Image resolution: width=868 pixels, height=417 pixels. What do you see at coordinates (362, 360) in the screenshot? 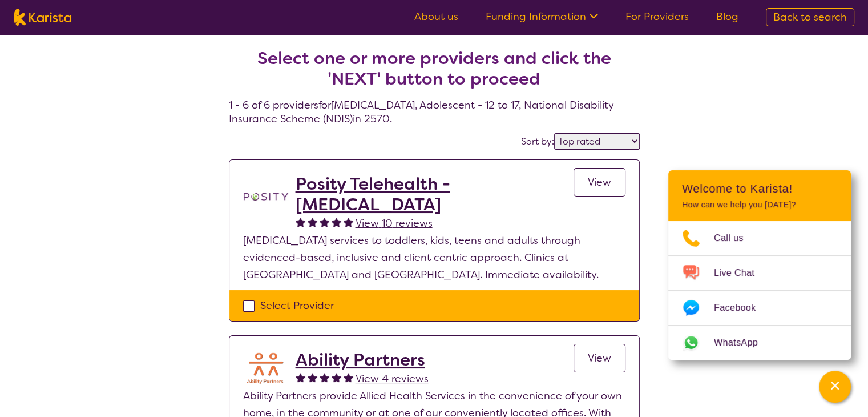
I see `h2: Ability Partners` at bounding box center [362, 360].